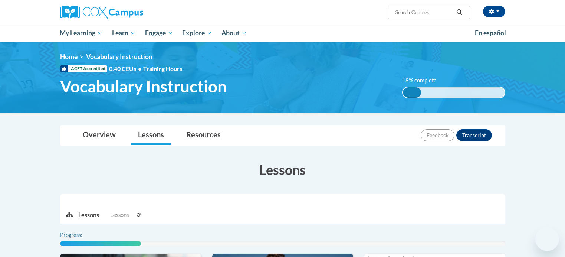 The height and width of the screenshot is (257, 565). I want to click on a: About, so click(234, 33).